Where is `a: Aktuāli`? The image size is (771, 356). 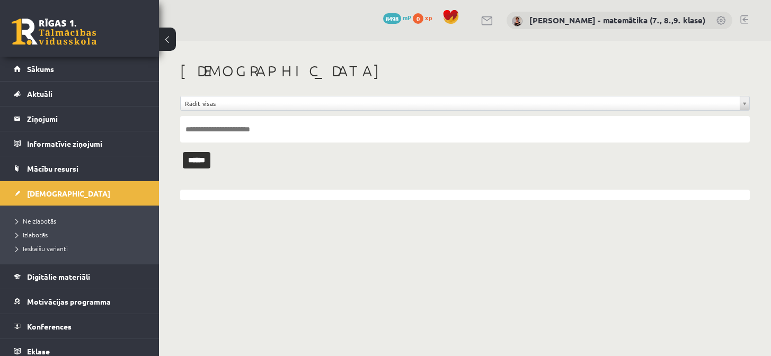 a: Aktuāli is located at coordinates (80, 94).